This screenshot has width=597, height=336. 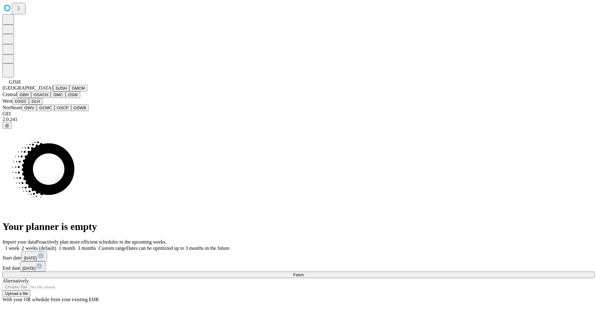 I want to click on span: Custom range, so click(x=112, y=248).